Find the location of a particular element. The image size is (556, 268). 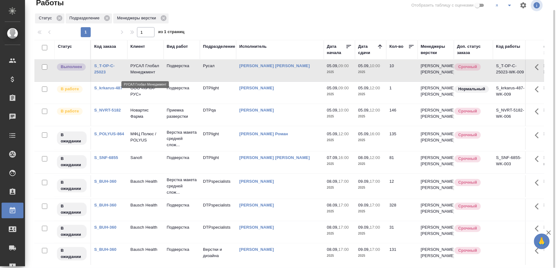

div: Код заказа is located at coordinates (105, 47).